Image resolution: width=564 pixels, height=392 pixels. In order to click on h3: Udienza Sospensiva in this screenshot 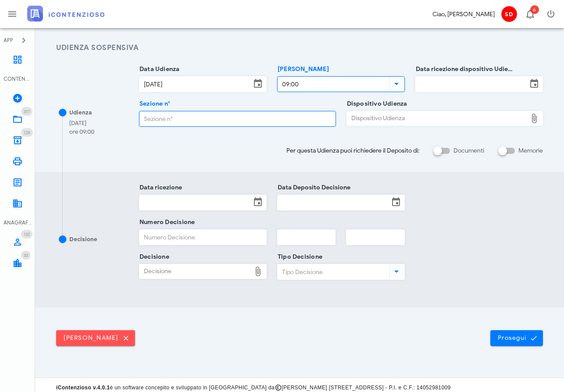, I will do `click(300, 48)`.